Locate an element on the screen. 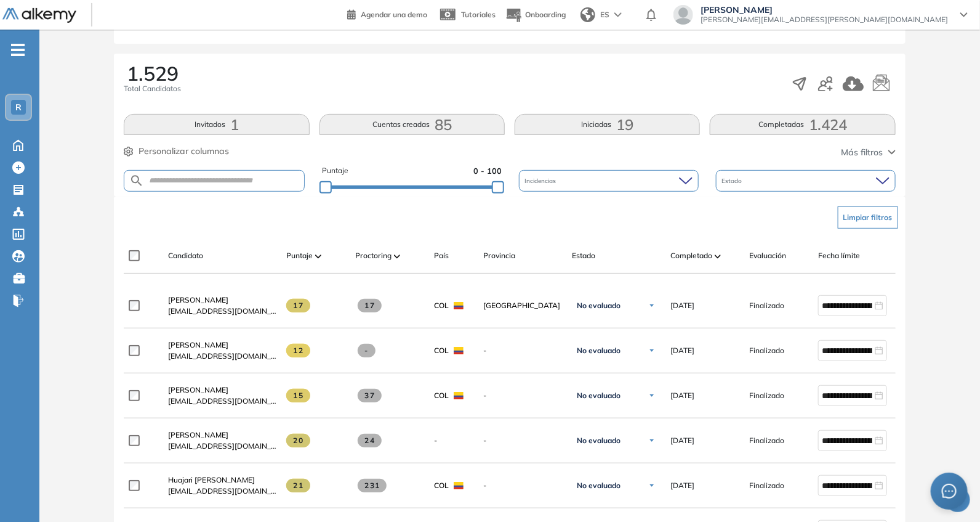  span: Más filtros is located at coordinates (862, 152).